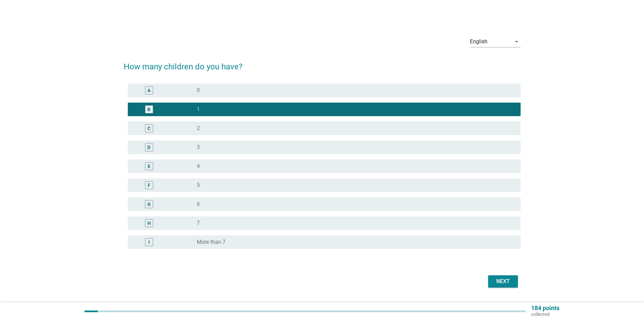  What do you see at coordinates (148, 90) in the screenshot?
I see `div: A` at bounding box center [148, 90].